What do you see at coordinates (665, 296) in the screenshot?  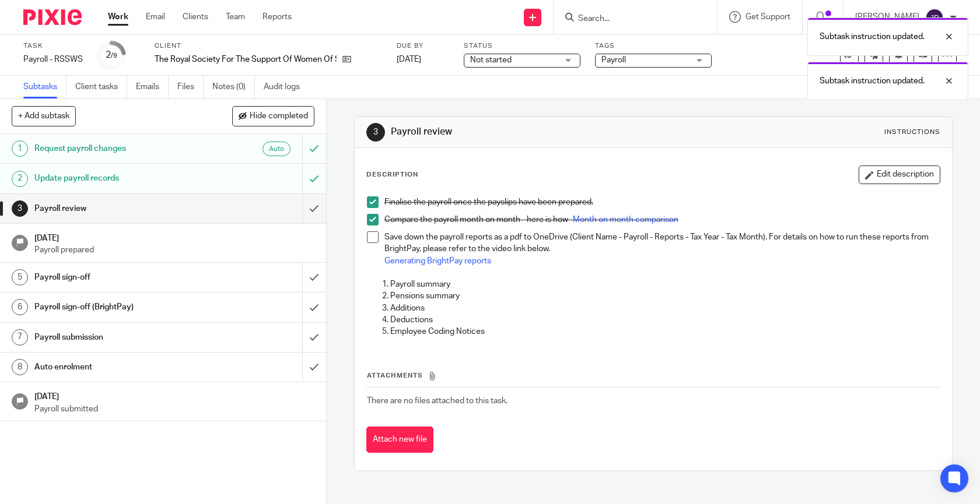 I see `p: Pensions summary` at bounding box center [665, 296].